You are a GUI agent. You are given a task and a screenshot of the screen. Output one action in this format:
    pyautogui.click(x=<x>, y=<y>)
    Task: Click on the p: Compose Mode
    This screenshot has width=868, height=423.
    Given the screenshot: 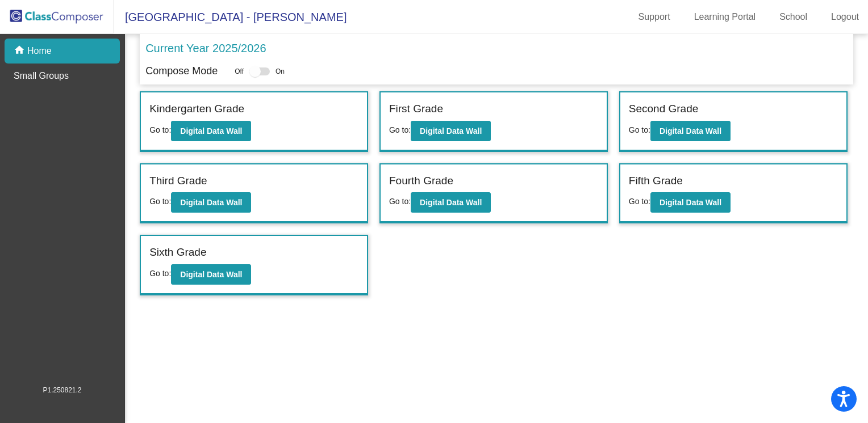 What is the action you would take?
    pyautogui.click(x=181, y=71)
    